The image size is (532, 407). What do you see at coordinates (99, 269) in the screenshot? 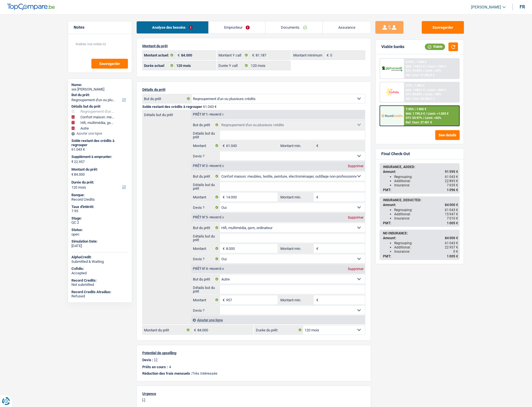
I see `div: Cofidis:` at bounding box center [99, 269].